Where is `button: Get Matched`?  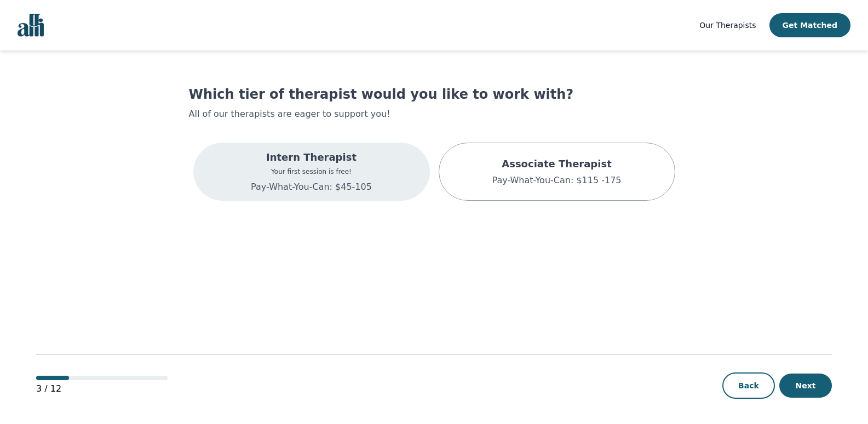 button: Get Matched is located at coordinates (809, 25).